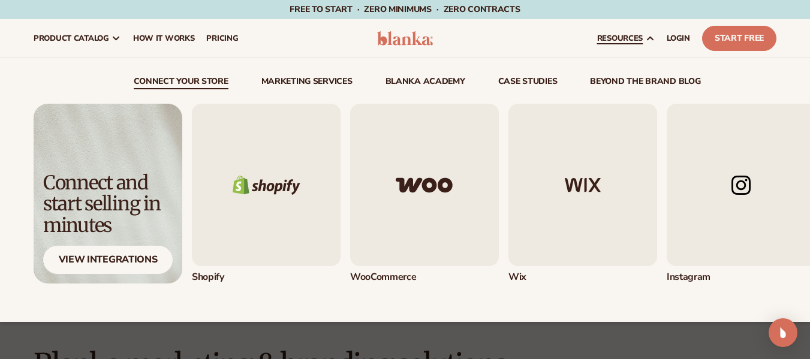  What do you see at coordinates (222, 38) in the screenshot?
I see `span: pricing` at bounding box center [222, 38].